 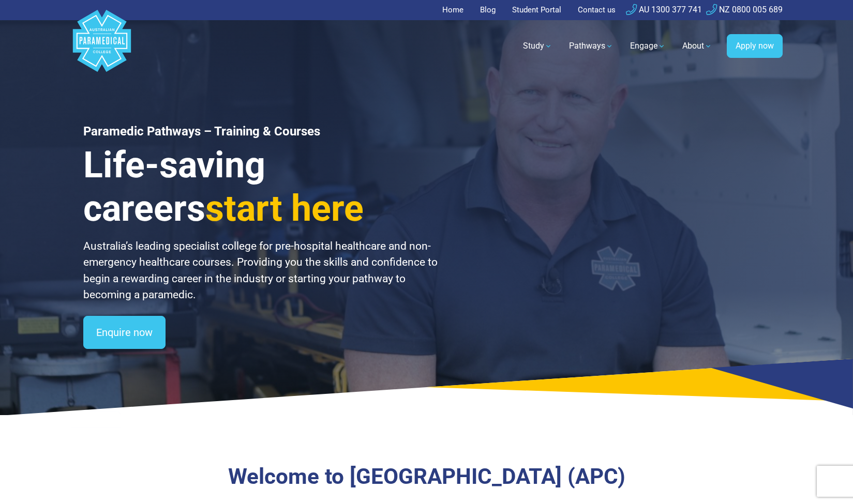 What do you see at coordinates (697, 46) in the screenshot?
I see `a: About` at bounding box center [697, 46].